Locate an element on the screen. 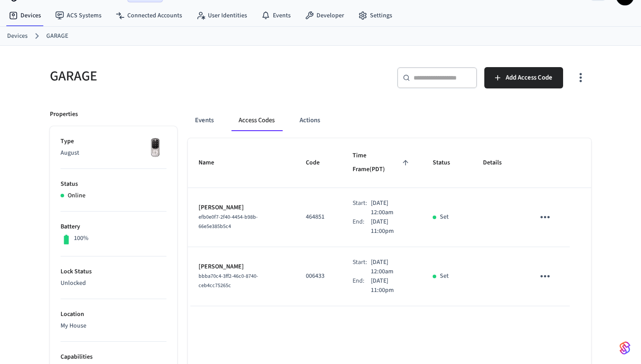 The width and height of the screenshot is (641, 364). img: Yale Assure Touchscreen Wifi Smart Lock, Satin Nickel, Front is located at coordinates (156, 148).